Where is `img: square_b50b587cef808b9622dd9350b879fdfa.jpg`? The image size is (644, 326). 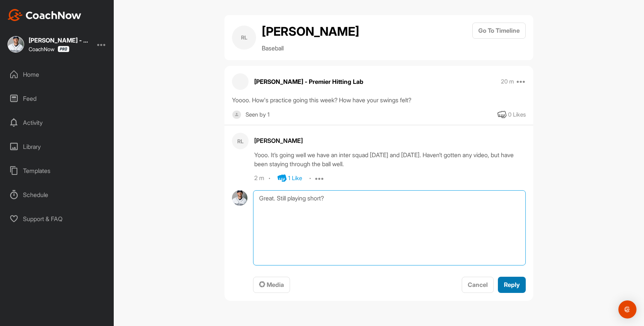 img: square_b50b587cef808b9622dd9350b879fdfa.jpg is located at coordinates (16, 44).